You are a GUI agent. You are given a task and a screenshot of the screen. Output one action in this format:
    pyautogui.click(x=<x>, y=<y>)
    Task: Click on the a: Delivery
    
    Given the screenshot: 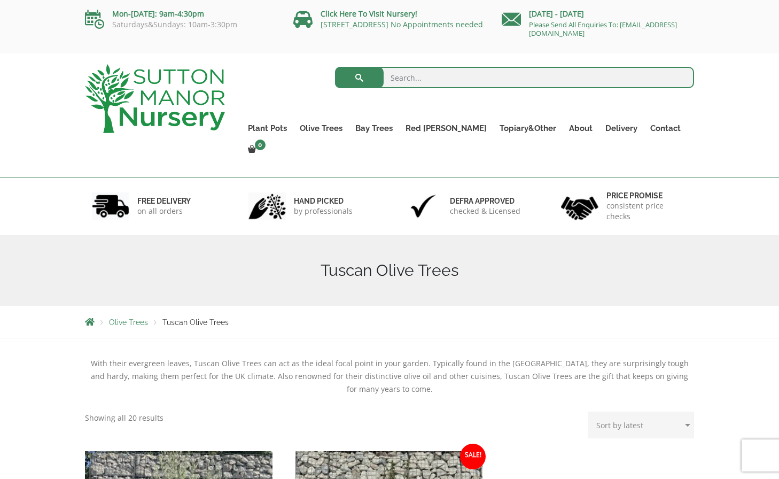 What is the action you would take?
    pyautogui.click(x=622, y=128)
    